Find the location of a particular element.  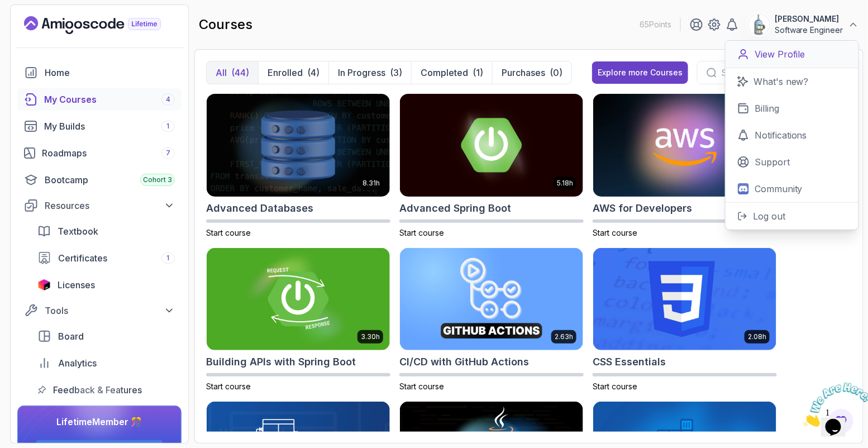

a: roadmaps is located at coordinates (99, 153).